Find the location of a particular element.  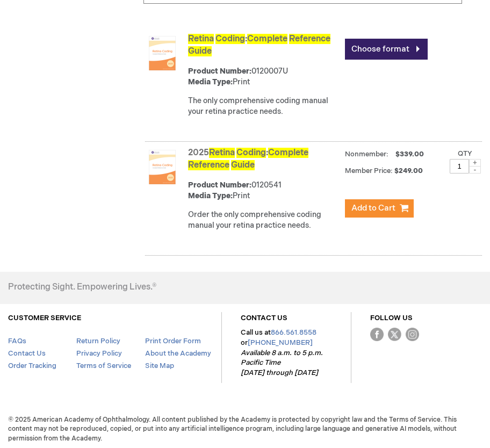

img: Retina Coding: Complete Reference Guide is located at coordinates (162, 53).